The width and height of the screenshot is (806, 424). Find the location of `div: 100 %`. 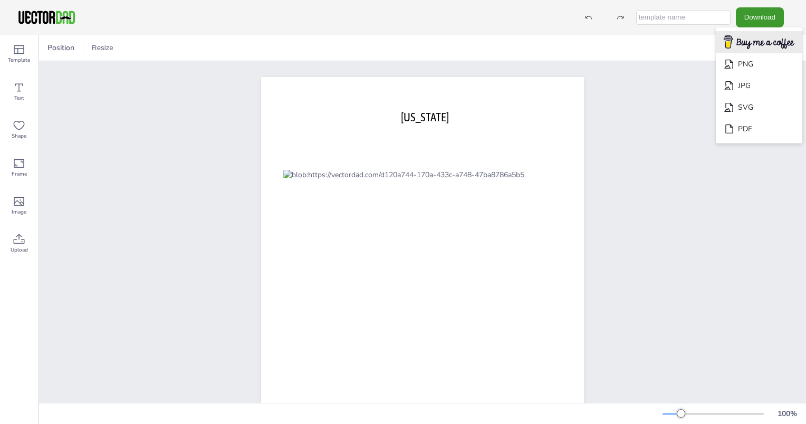

div: 100 % is located at coordinates (787, 414).